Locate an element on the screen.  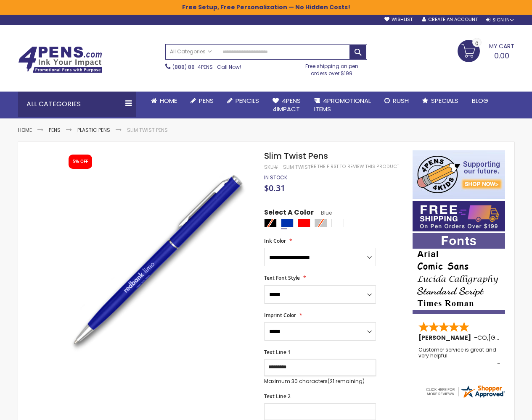
a: Wishlist is located at coordinates (398, 19).